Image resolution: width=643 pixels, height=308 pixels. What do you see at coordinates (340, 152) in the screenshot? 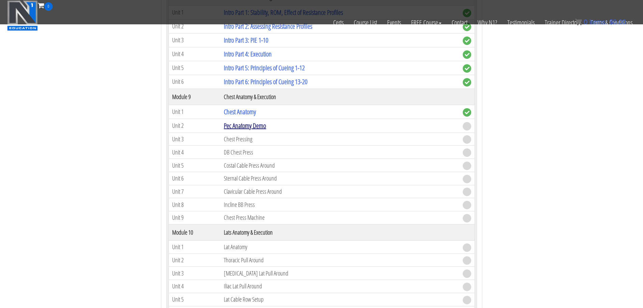
I see `td: DB Chest Press` at bounding box center [340, 152].